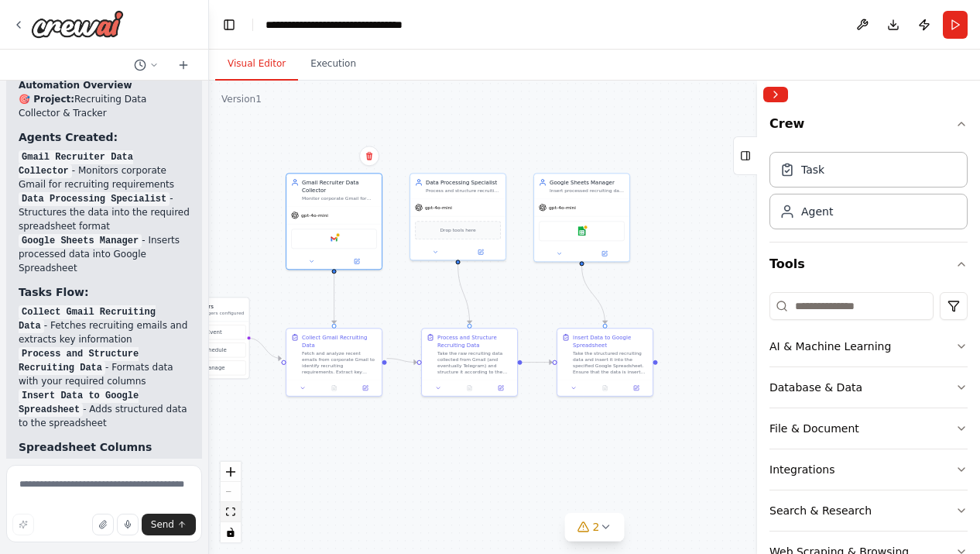 This screenshot has height=554, width=980. I want to click on button: Improve this prompt, so click(23, 524).